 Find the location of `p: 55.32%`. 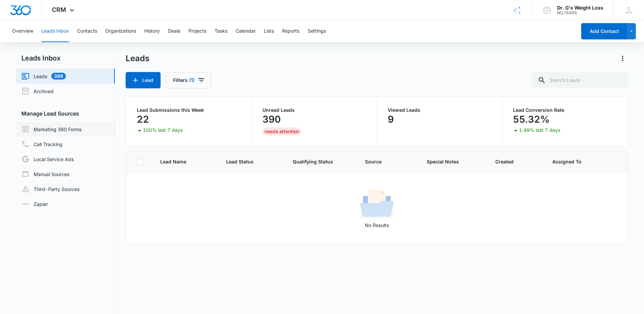

p: 55.32% is located at coordinates (531, 119).